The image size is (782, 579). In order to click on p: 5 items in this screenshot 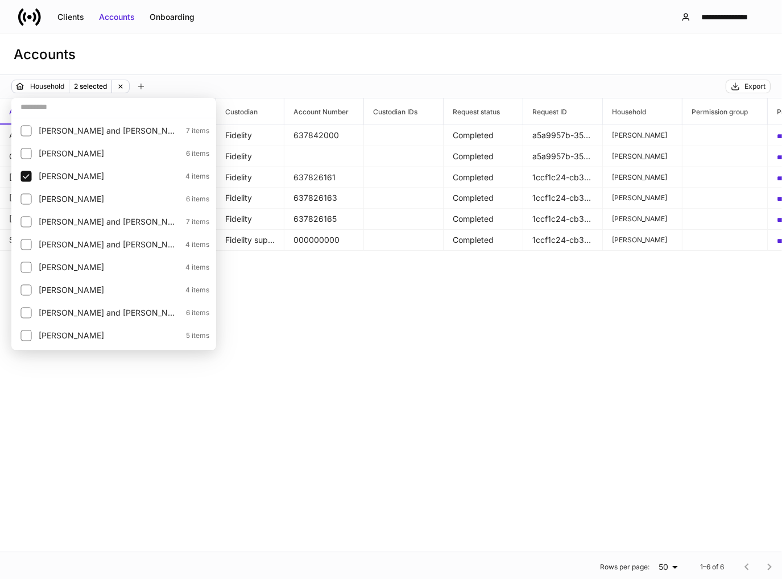, I will do `click(194, 335)`.